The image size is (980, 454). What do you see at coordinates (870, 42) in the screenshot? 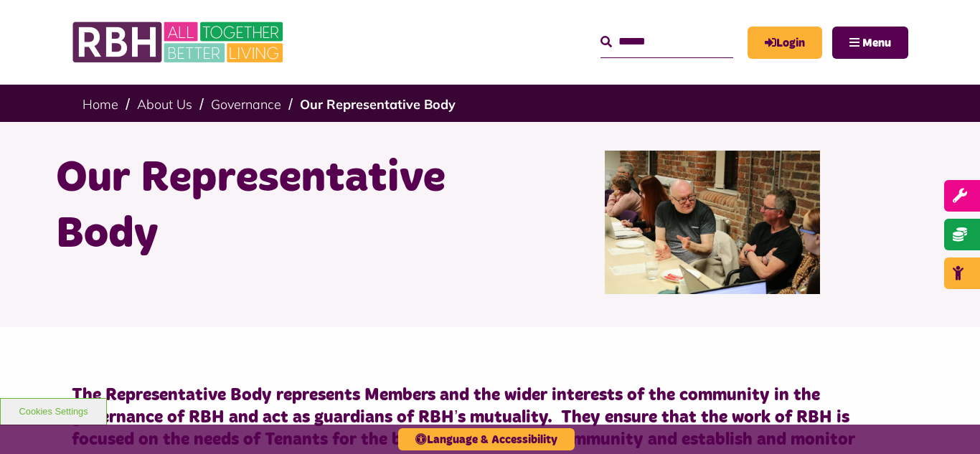
I see `button: Navigation` at bounding box center [870, 42].